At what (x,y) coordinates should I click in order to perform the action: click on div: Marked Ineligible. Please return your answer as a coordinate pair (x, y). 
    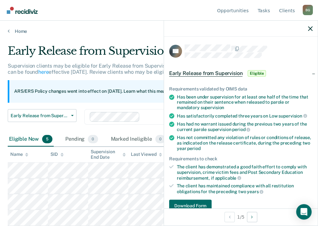
    Looking at the image, I should click on (138, 139).